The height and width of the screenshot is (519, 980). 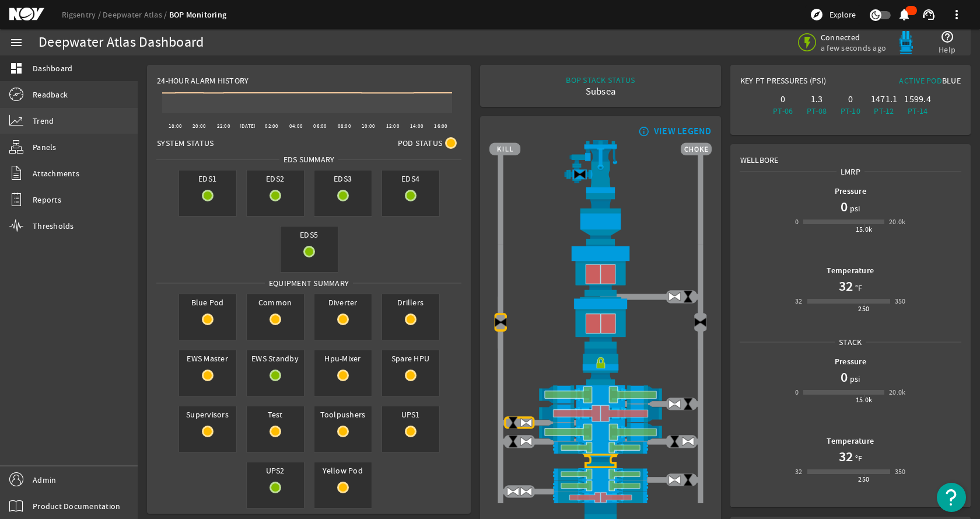 What do you see at coordinates (207, 179) in the screenshot?
I see `span: EDS1` at bounding box center [207, 179].